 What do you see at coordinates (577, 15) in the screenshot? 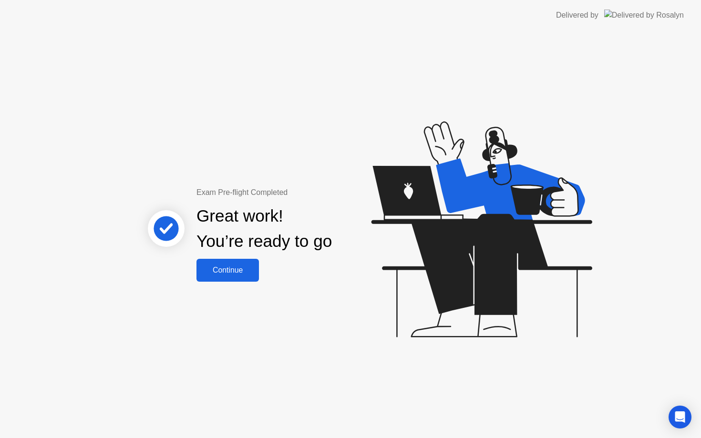
I see `div: Delivered by` at bounding box center [577, 15].